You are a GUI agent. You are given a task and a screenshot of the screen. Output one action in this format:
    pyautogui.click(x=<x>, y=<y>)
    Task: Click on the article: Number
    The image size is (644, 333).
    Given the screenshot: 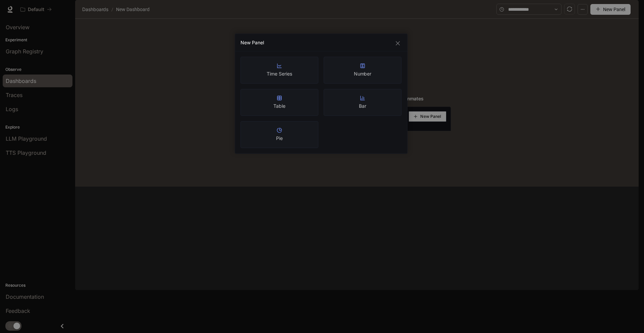 What is the action you would take?
    pyautogui.click(x=362, y=74)
    